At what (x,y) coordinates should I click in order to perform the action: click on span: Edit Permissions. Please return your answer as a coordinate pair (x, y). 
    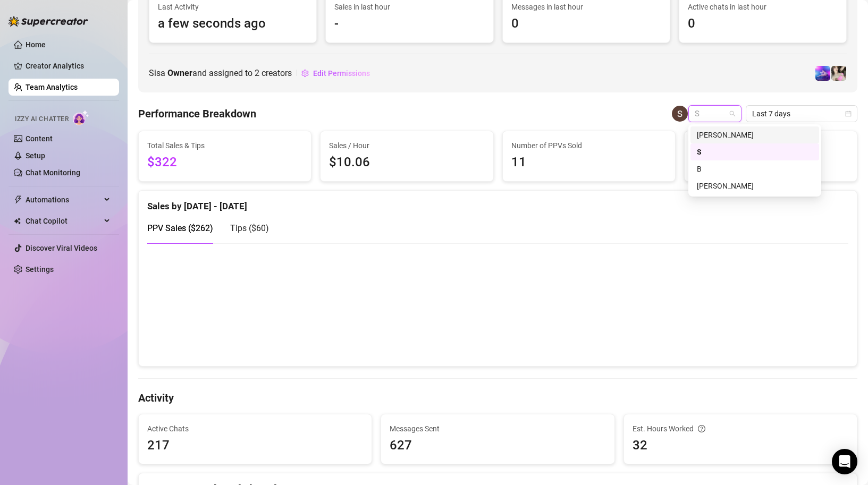
    Looking at the image, I should click on (341, 74).